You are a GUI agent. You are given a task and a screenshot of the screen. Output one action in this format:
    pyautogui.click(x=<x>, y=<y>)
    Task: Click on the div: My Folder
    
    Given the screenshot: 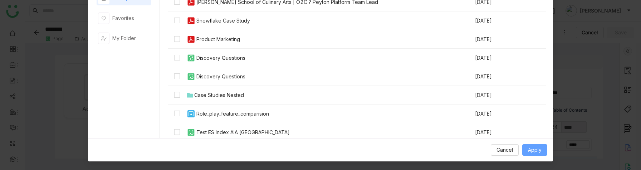 What is the action you would take?
    pyautogui.click(x=124, y=38)
    